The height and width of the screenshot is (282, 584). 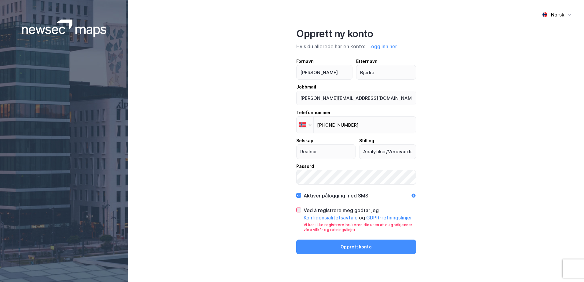 I want to click on div: Kontrollprogram for chat, so click(x=569, y=268).